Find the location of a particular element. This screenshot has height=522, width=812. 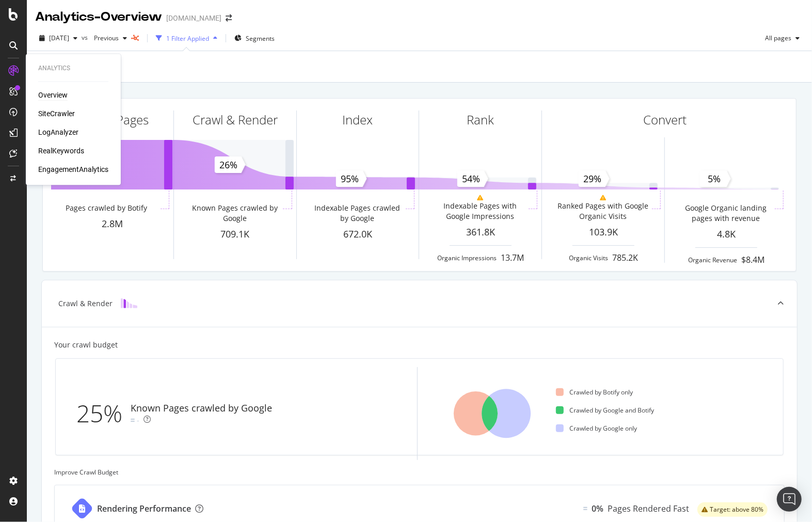

div: 1 Filter Applied is located at coordinates (188, 38).